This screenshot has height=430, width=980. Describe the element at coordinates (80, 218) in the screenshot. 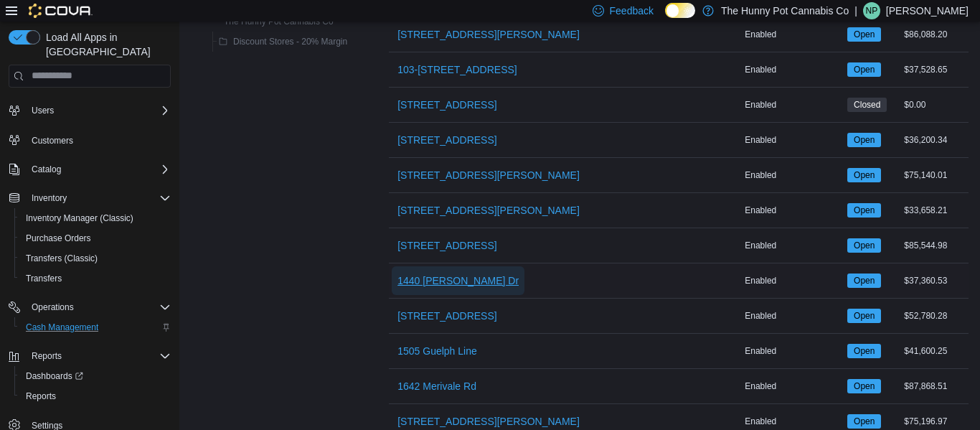

I see `a: Inventory Manager (Classic)` at that location.